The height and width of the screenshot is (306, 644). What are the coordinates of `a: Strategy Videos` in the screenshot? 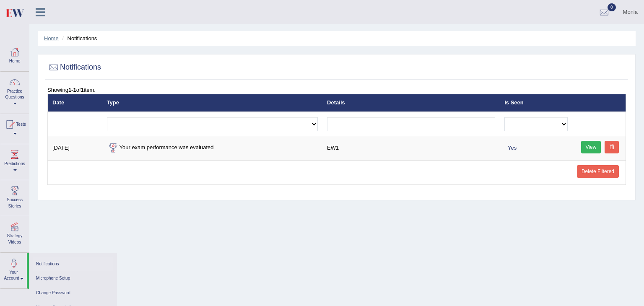 It's located at (14, 232).